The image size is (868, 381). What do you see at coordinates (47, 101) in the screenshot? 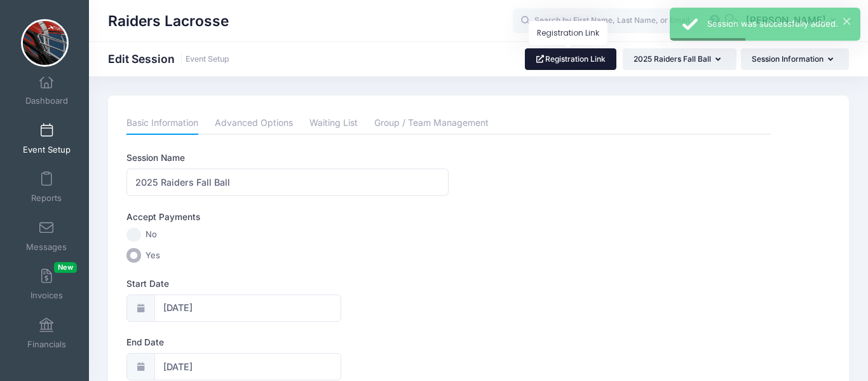
I see `span: Dashboard` at bounding box center [47, 101].